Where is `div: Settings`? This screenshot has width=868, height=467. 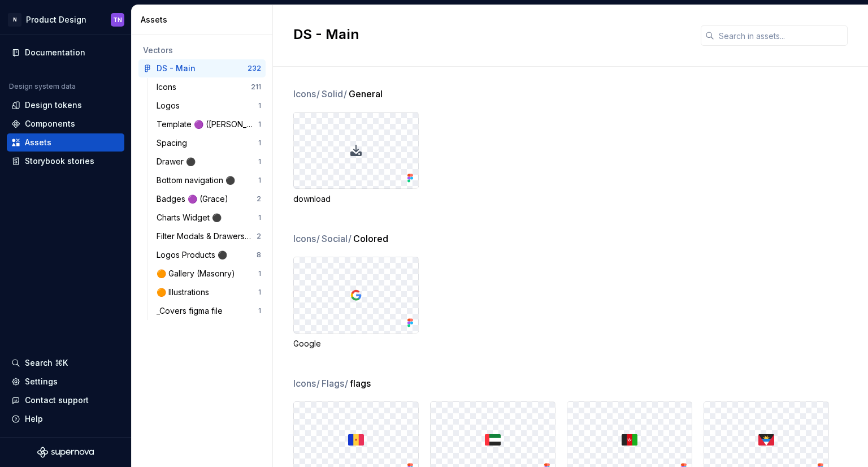
div: Settings is located at coordinates (41, 382).